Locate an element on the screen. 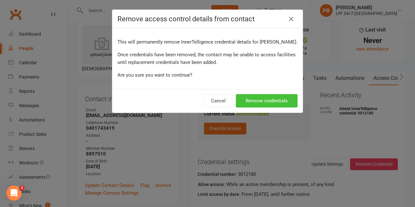 The height and width of the screenshot is (207, 415). button: Close is located at coordinates (291, 19).